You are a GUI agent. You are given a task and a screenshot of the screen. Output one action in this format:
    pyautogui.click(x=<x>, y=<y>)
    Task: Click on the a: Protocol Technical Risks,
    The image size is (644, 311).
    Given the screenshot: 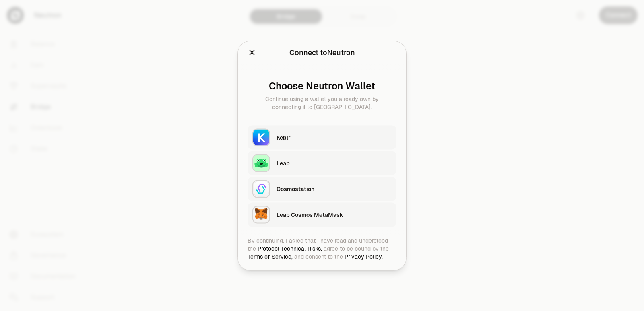 What is the action you would take?
    pyautogui.click(x=290, y=249)
    